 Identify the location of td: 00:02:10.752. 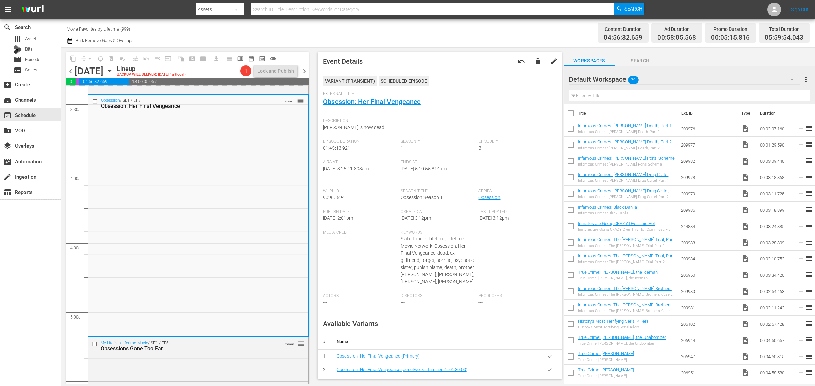
(776, 259).